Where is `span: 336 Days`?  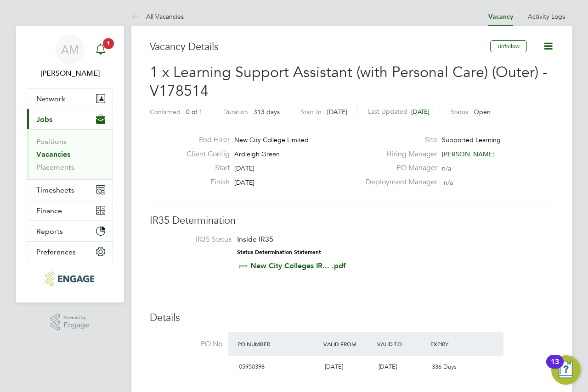 span: 336 Days is located at coordinates (444, 366).